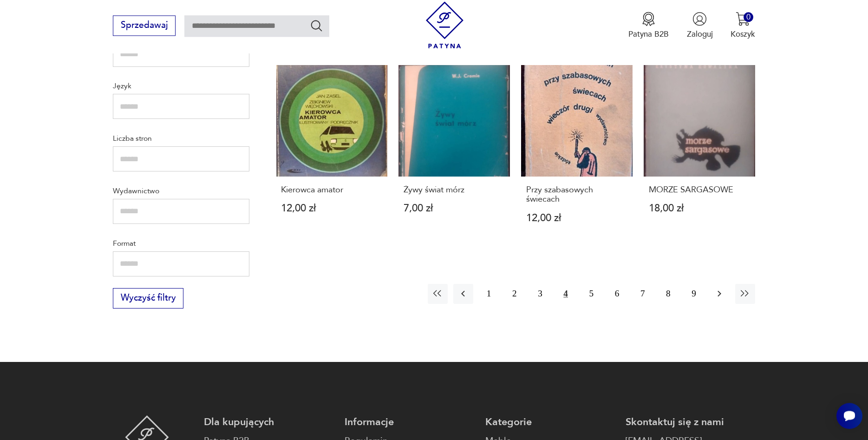 The image size is (868, 440). I want to click on div: 0, so click(748, 17).